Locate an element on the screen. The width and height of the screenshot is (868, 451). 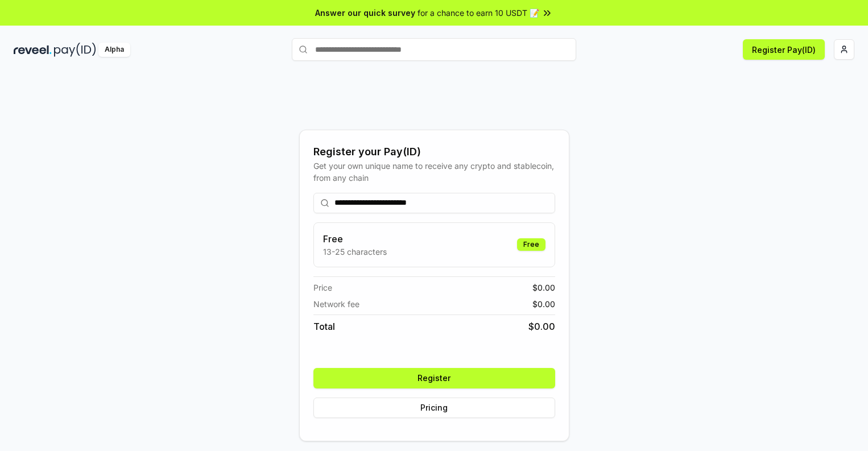
button: Pricing is located at coordinates (434, 408).